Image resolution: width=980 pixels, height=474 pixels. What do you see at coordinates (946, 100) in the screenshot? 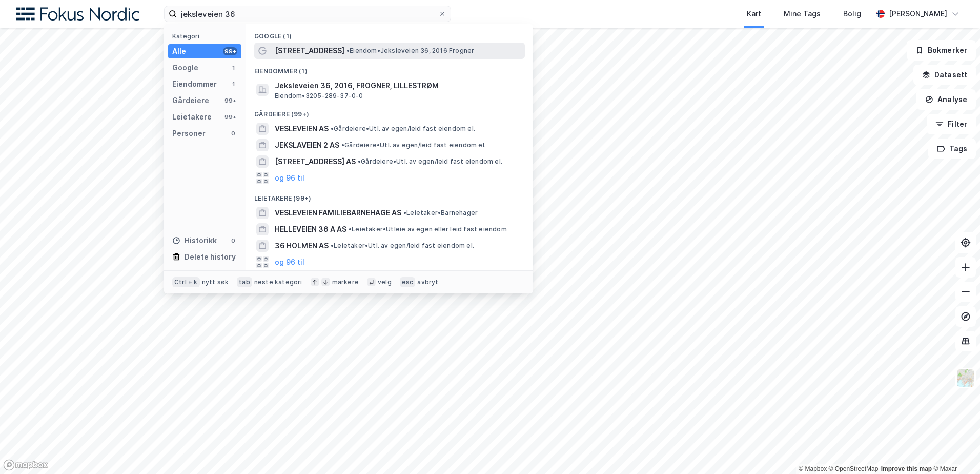
I see `button: Analyse` at bounding box center [946, 100].